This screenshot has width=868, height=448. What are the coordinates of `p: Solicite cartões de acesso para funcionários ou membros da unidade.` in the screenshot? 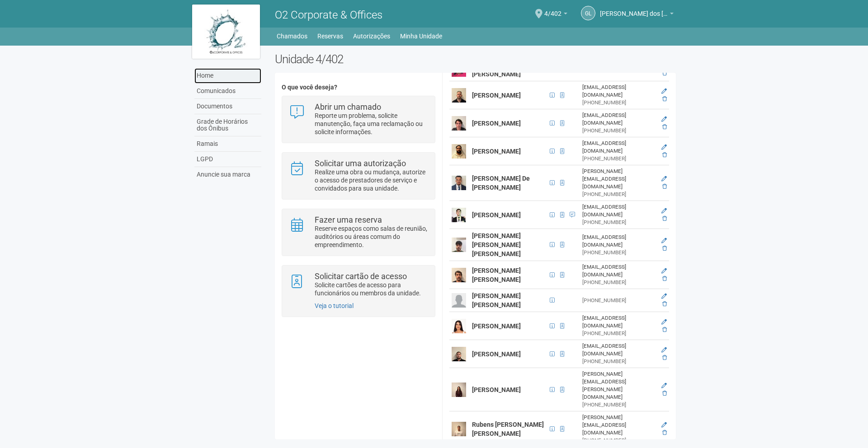 It's located at (371, 289).